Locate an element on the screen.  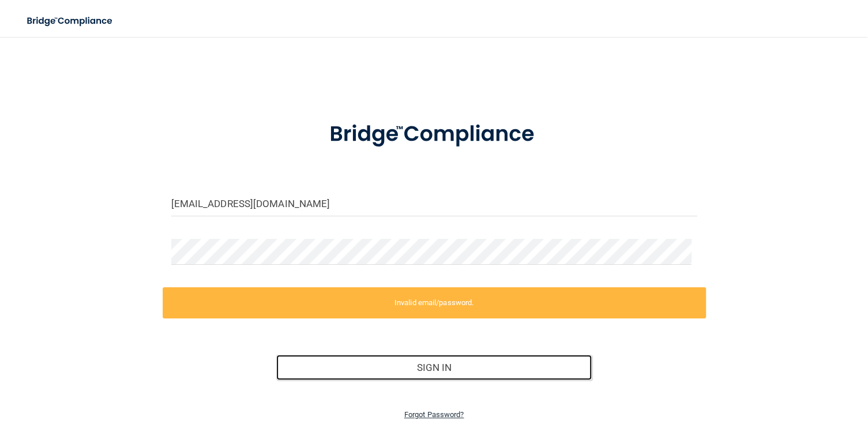
a: Forgot Password? is located at coordinates (434, 414).